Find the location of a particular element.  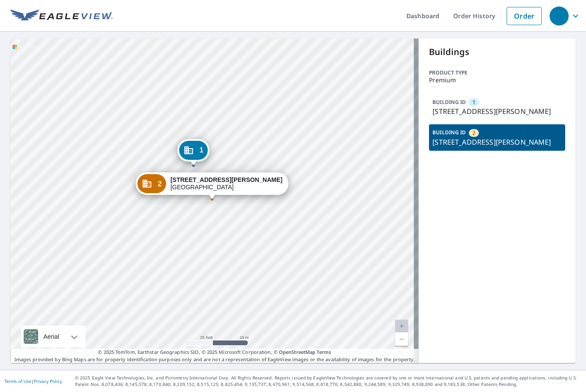

p: Buildings is located at coordinates (497, 52).